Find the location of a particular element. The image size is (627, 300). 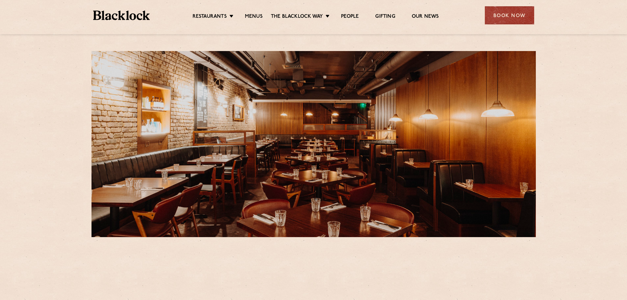

div: Book Now is located at coordinates (509, 15).